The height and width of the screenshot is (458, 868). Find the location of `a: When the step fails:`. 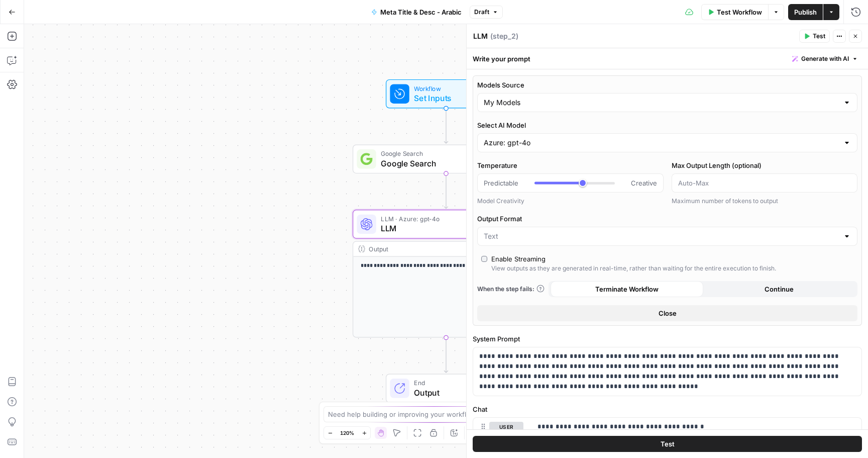

a: When the step fails: is located at coordinates (511, 289).